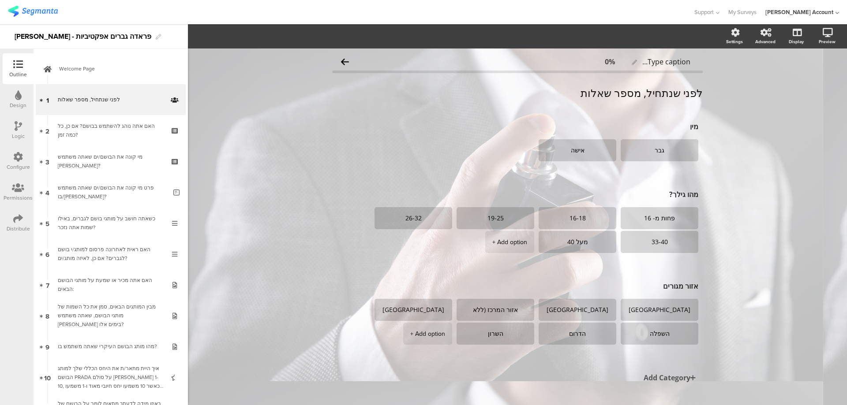 Image resolution: width=847 pixels, height=405 pixels. Describe the element at coordinates (18, 198) in the screenshot. I see `div: Permissions` at that location.